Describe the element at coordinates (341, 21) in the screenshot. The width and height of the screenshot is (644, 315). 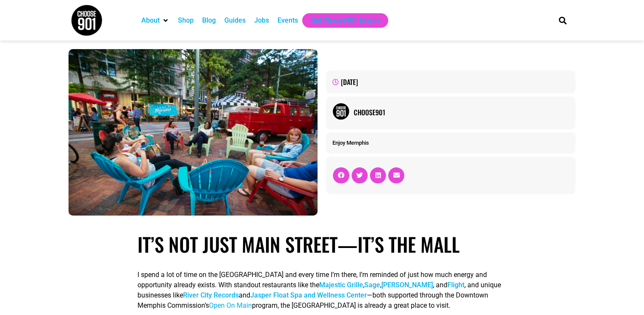
I see `nav: Main nav` at that location.